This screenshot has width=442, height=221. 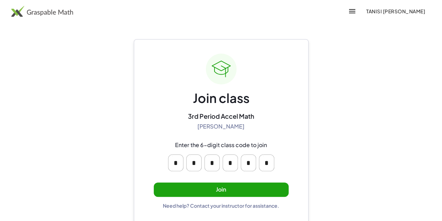 What do you see at coordinates (221, 205) in the screenshot?
I see `div: Need help? Contact your instructor for assistance.` at bounding box center [221, 205].